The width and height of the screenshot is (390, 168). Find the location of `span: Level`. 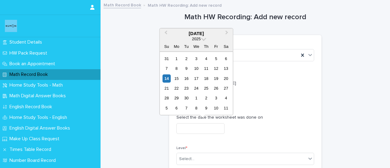

span: Level is located at coordinates (182, 148).